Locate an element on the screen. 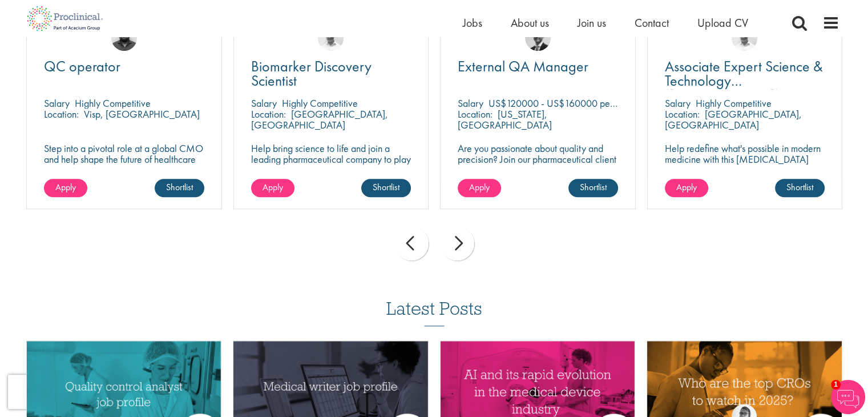 The height and width of the screenshot is (417, 868). span: QC operator is located at coordinates (82, 66).